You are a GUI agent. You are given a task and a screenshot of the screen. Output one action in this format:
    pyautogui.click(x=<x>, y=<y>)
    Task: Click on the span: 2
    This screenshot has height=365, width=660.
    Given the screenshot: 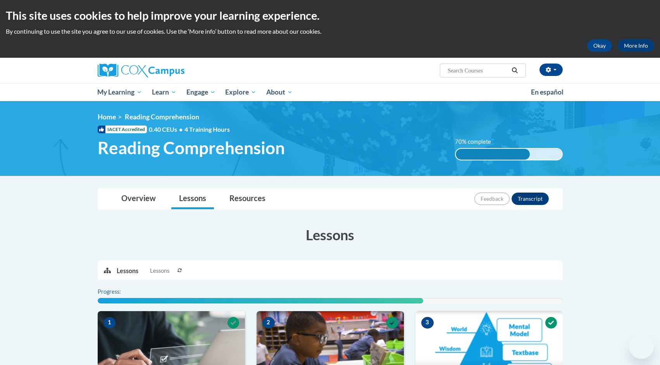 What is the action you would take?
    pyautogui.click(x=268, y=323)
    